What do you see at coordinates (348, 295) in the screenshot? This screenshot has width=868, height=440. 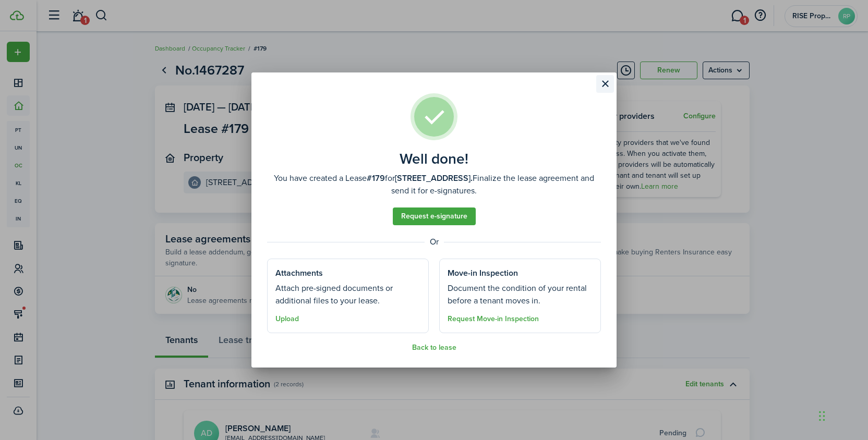 I see `well-done-section-description: Attach pre-signed documents or additional files to your lease.` at bounding box center [348, 295].